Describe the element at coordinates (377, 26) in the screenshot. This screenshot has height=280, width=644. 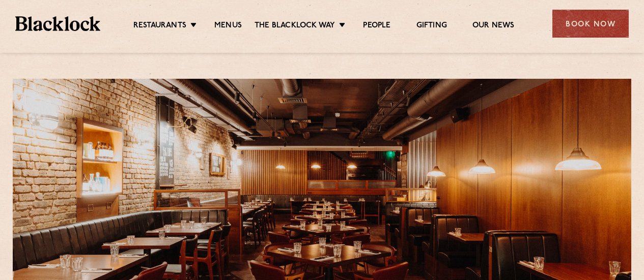
I see `a: People` at that location.